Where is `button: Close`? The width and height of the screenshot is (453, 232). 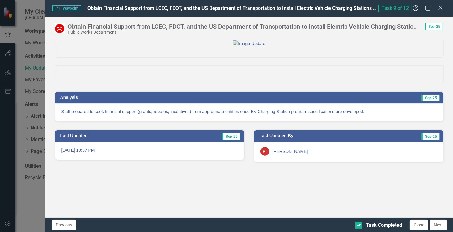
button: Close is located at coordinates (419, 225).